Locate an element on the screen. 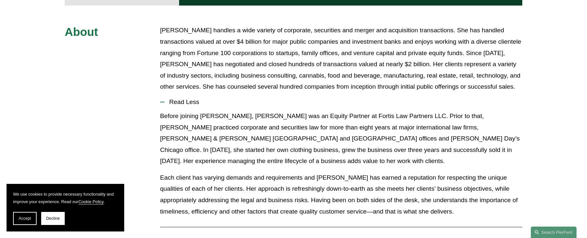 The image size is (587, 238). button: Read Less is located at coordinates (341, 102).